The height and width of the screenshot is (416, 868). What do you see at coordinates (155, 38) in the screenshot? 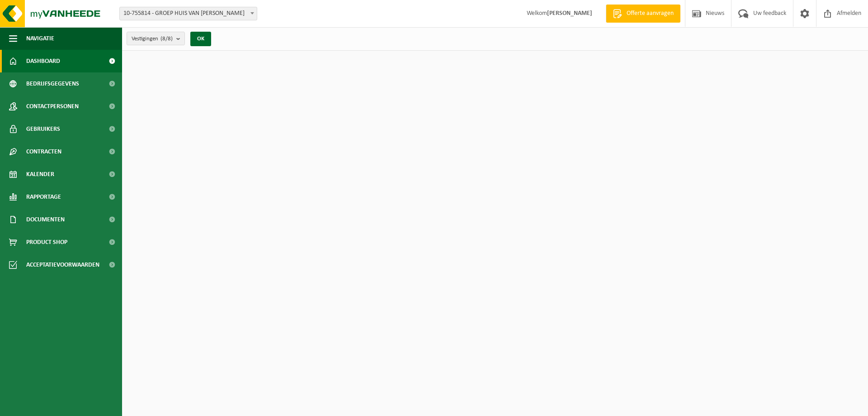
I see `button: Vestigingen(8/8)` at bounding box center [155, 38].